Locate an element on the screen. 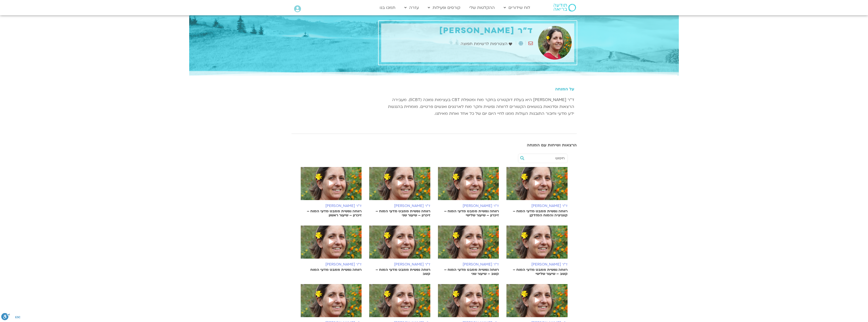 The height and width of the screenshot is (322, 868). p: רווחה נפשית ממבט מדעי המוח – קשב – שיעור שני is located at coordinates (469, 272).